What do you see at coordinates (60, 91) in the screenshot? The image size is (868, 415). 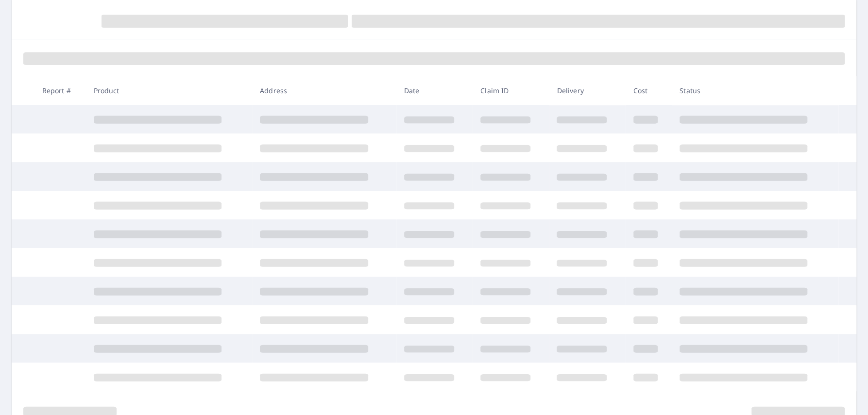 I see `th: Report #` at bounding box center [60, 91].